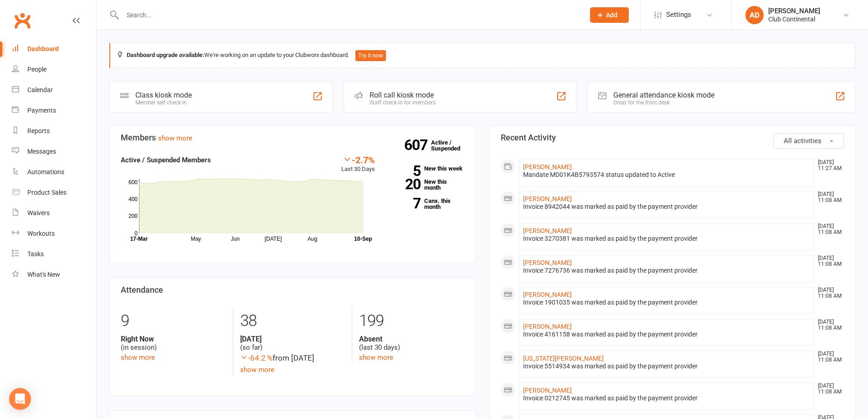  I want to click on div: 38, so click(293, 321).